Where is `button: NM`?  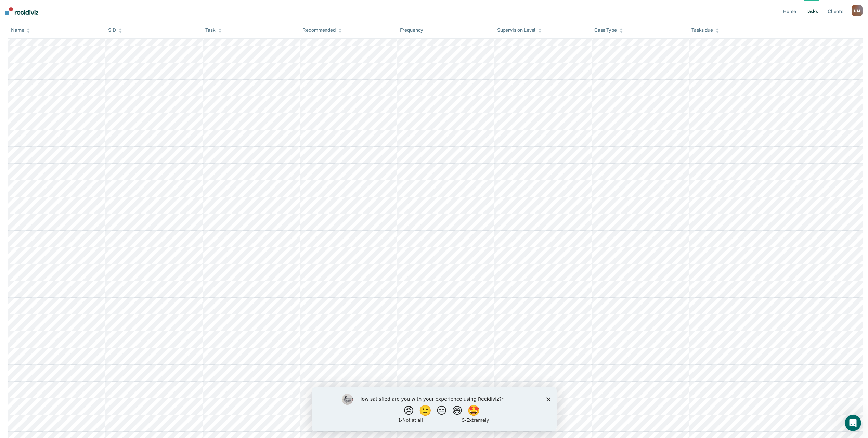 button: NM is located at coordinates (857, 11).